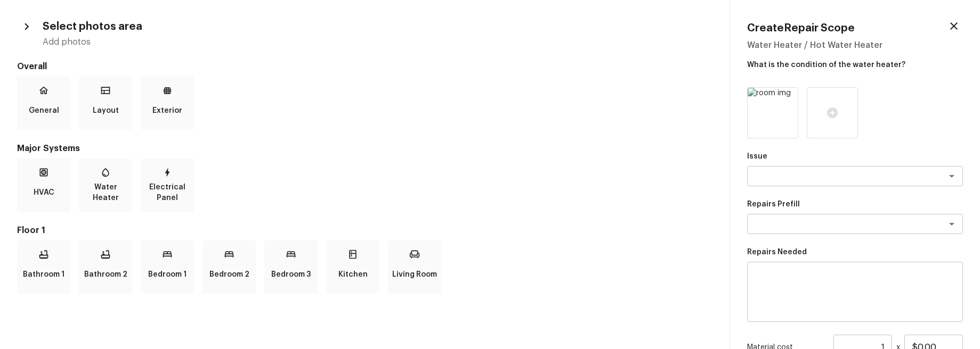 This screenshot has width=980, height=349. What do you see at coordinates (167, 192) in the screenshot?
I see `p: Electrical Panel` at bounding box center [167, 192].